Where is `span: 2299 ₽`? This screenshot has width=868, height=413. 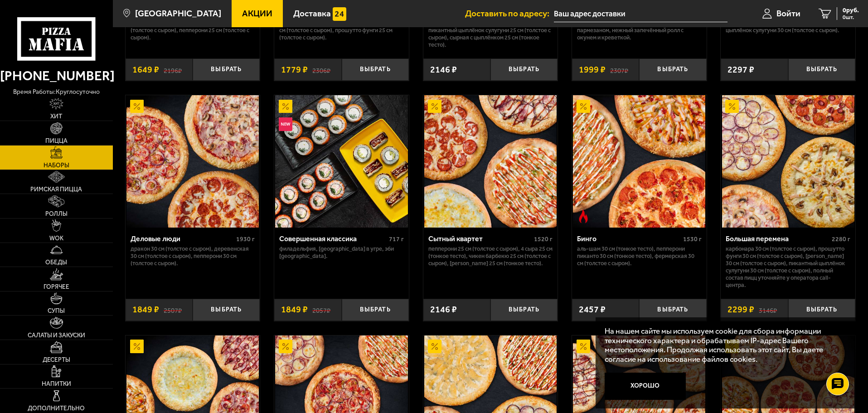
span: 2299 ₽ is located at coordinates (740, 310).